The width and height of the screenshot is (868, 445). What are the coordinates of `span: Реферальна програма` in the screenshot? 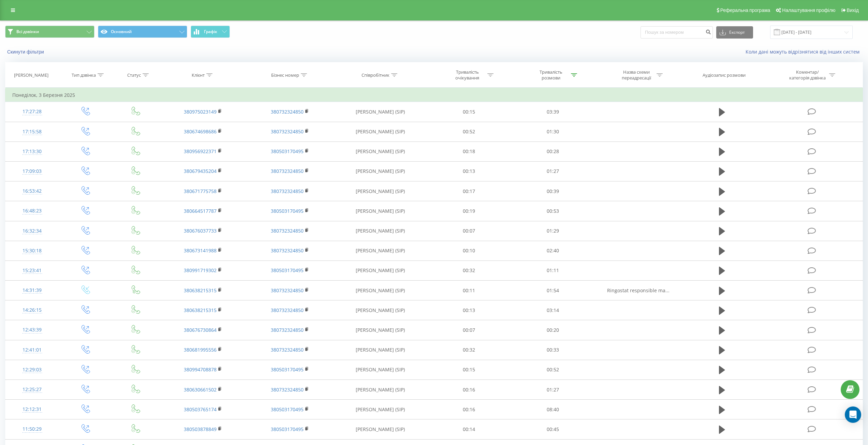 It's located at (746, 10).